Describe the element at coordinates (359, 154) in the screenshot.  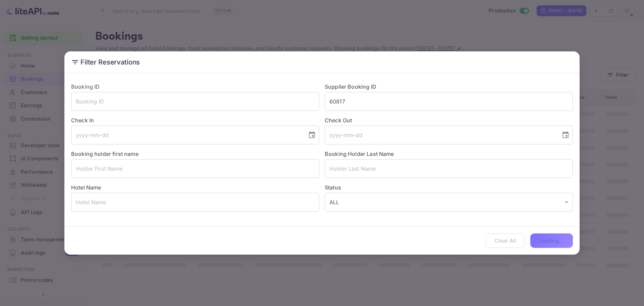
I see `label: Booking Holder Last Name` at that location.